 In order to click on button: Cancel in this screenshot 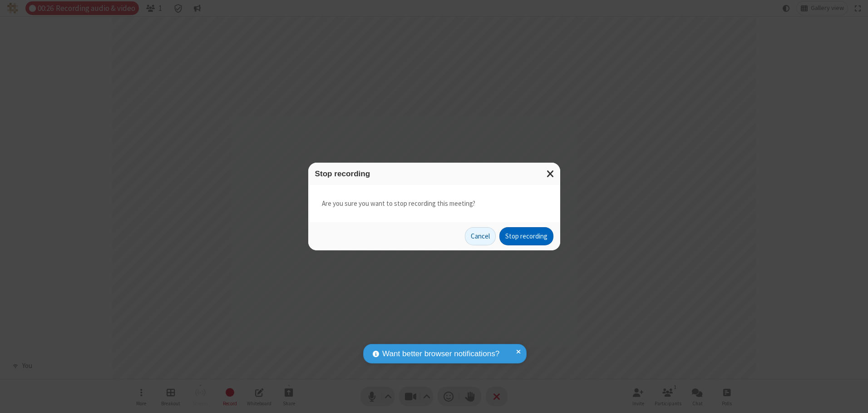, I will do `click(480, 236)`.